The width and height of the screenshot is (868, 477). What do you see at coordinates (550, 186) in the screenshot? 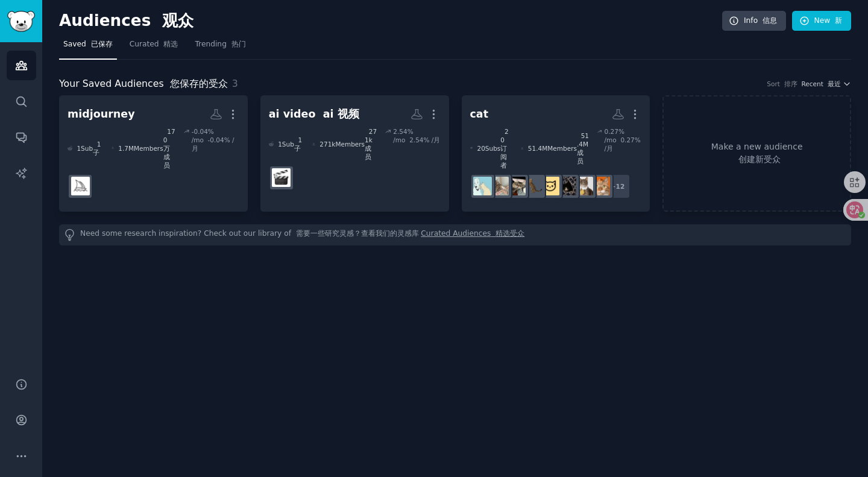
I see `img: danglers` at bounding box center [550, 186].